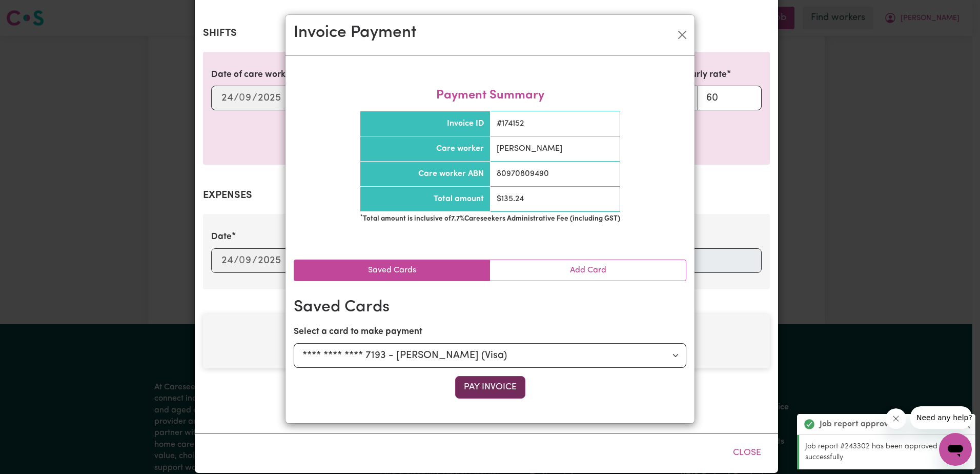 Image resolution: width=980 pixels, height=474 pixels. What do you see at coordinates (555, 199) in the screenshot?
I see `td: $ 135.24` at bounding box center [555, 199].